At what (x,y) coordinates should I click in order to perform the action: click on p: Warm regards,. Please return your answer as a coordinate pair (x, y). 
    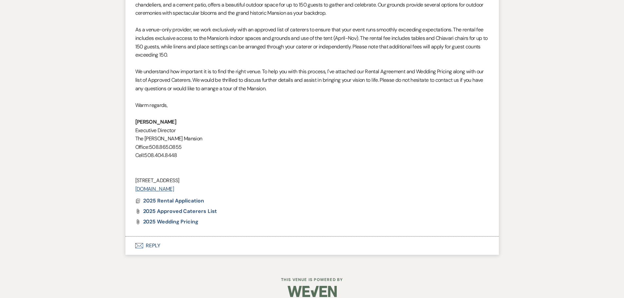
    Looking at the image, I should click on (312, 105).